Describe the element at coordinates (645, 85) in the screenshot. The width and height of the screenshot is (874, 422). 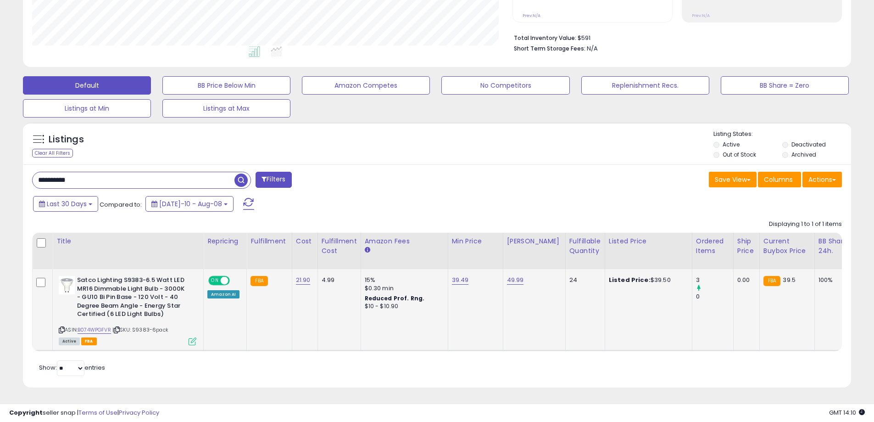
I see `button: Replenishment Recs.` at that location.